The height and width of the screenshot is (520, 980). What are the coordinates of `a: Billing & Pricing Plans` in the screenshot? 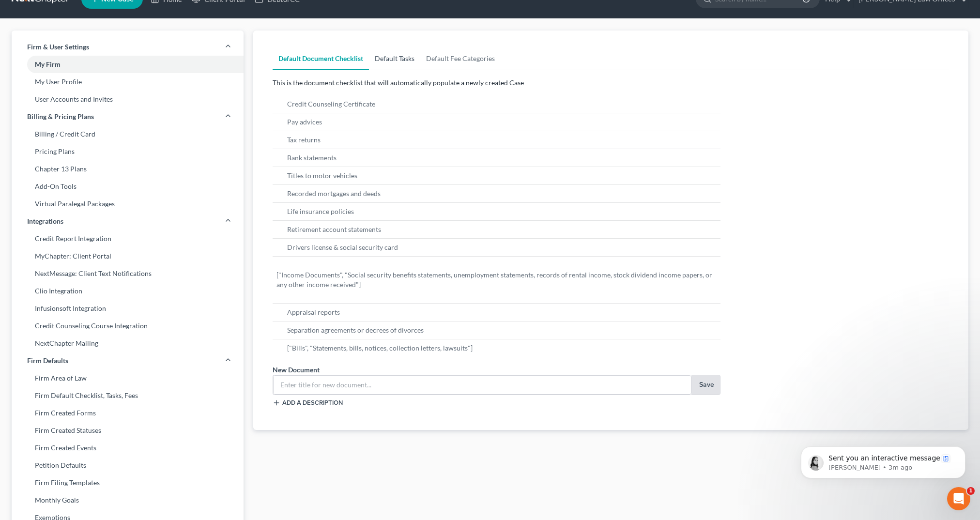 It's located at (127, 117).